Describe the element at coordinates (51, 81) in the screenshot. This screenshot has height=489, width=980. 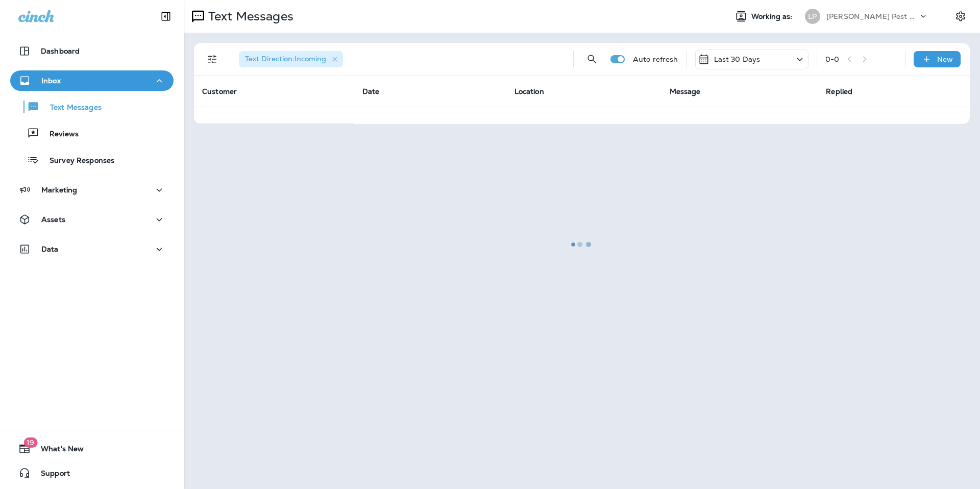
I see `p: Inbox` at that location.